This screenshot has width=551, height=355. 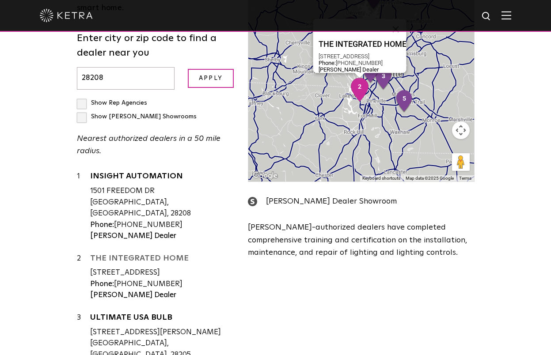 I want to click on span: Map data ©2025 Google, so click(x=430, y=178).